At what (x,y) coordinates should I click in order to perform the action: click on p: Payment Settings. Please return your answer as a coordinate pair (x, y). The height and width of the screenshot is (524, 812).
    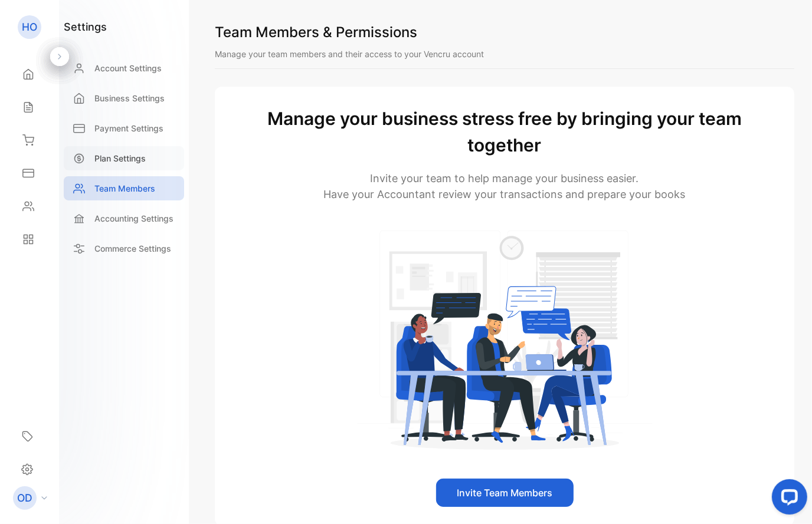
    Looking at the image, I should click on (129, 128).